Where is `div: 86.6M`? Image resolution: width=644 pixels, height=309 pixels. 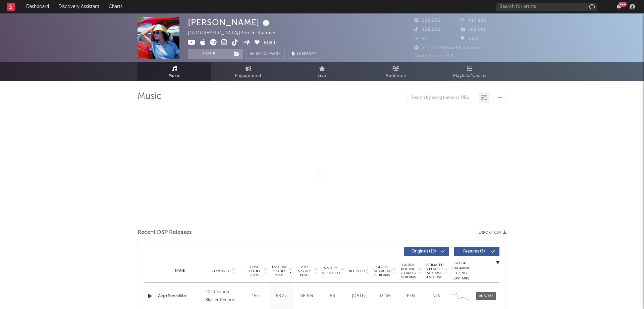
div: 86.6M is located at coordinates (307, 296).